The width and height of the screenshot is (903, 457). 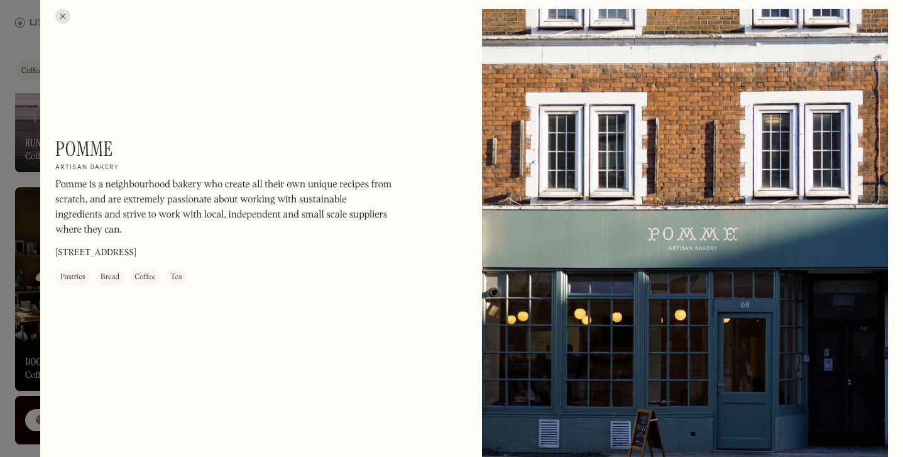 I want to click on h2: Artisan bakery, so click(x=87, y=168).